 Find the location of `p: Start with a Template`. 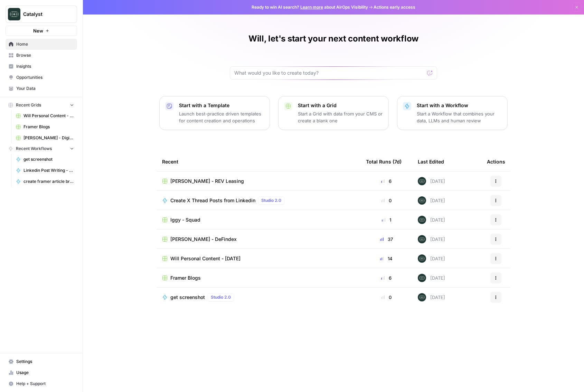

p: Start with a Template is located at coordinates (222, 105).